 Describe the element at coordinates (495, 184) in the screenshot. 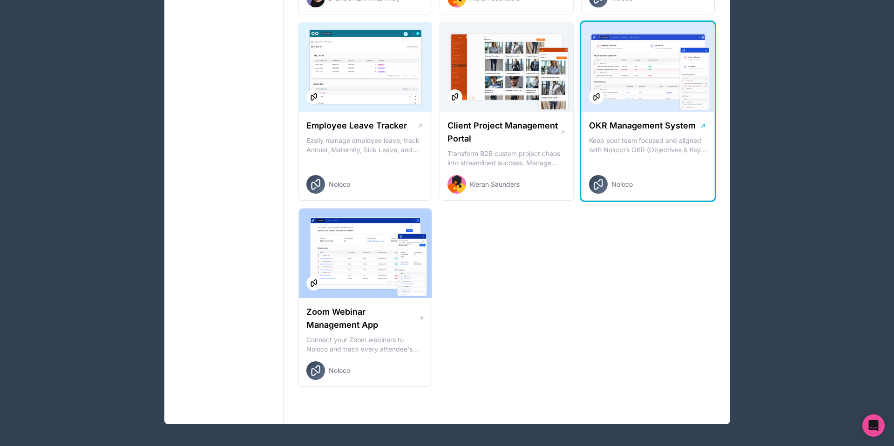

I see `span: Kieran Saunders` at that location.